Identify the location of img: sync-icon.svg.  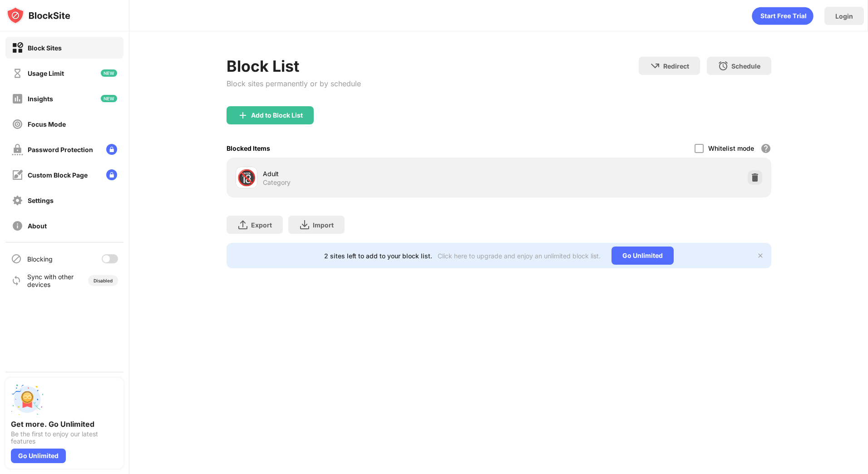
(16, 280).